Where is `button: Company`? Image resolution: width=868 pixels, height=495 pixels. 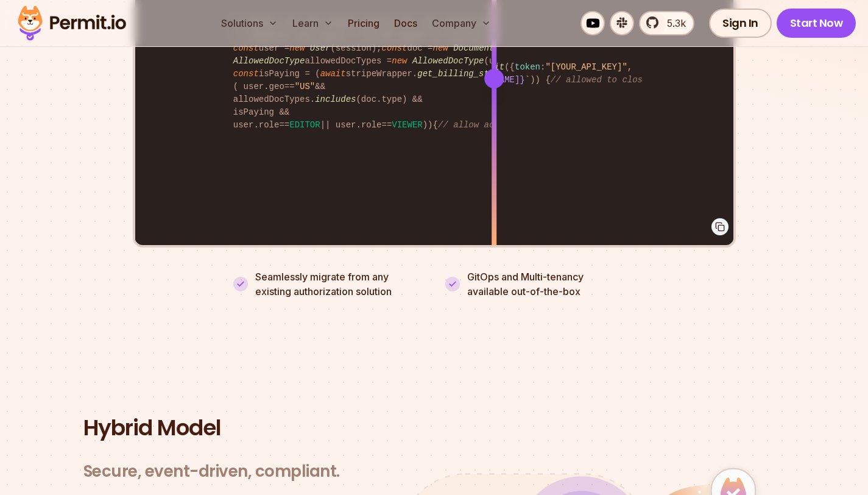 button: Company is located at coordinates (461, 23).